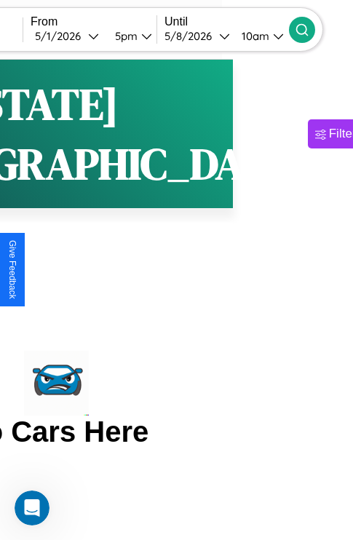 The image size is (353, 540). I want to click on button: 10am, so click(259, 36).